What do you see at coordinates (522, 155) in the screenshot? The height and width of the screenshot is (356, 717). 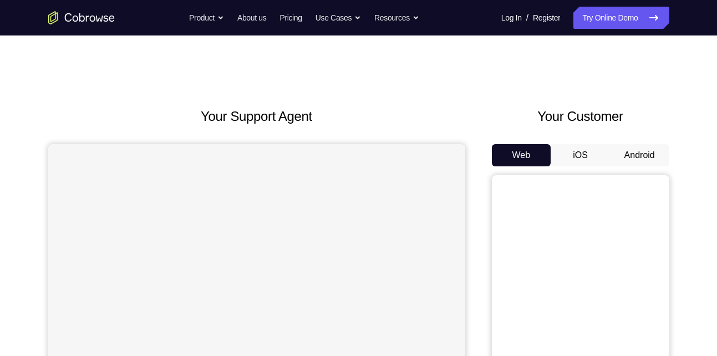 I see `button: Web` at bounding box center [522, 155].